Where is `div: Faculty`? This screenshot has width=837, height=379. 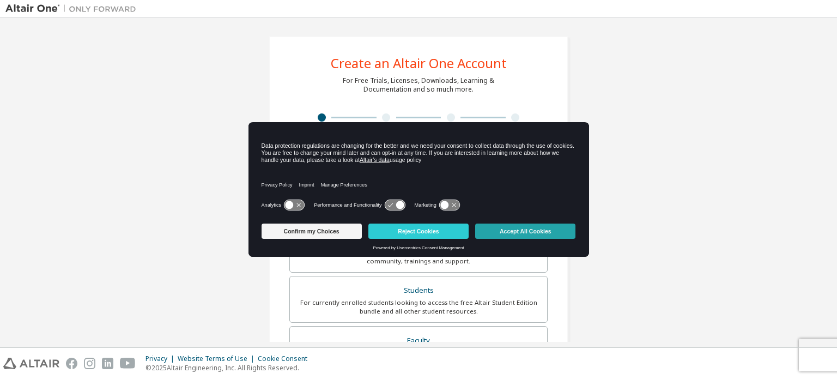 div: Faculty is located at coordinates (418, 340).